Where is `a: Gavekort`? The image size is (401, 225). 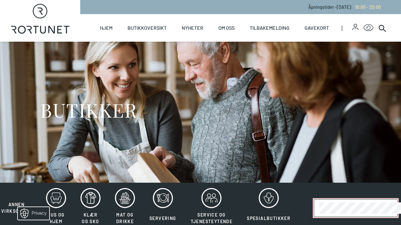 a: Gavekort is located at coordinates (316, 28).